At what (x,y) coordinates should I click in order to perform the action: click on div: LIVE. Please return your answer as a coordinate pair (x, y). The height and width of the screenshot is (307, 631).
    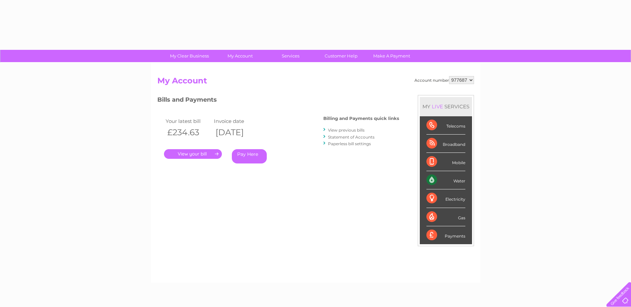
    Looking at the image, I should click on (437, 106).